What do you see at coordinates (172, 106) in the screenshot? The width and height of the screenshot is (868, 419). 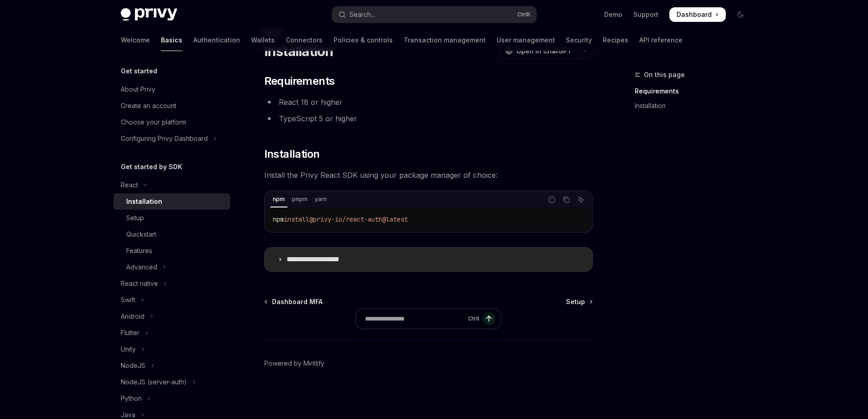 I see `a: Create an account` at bounding box center [172, 106].